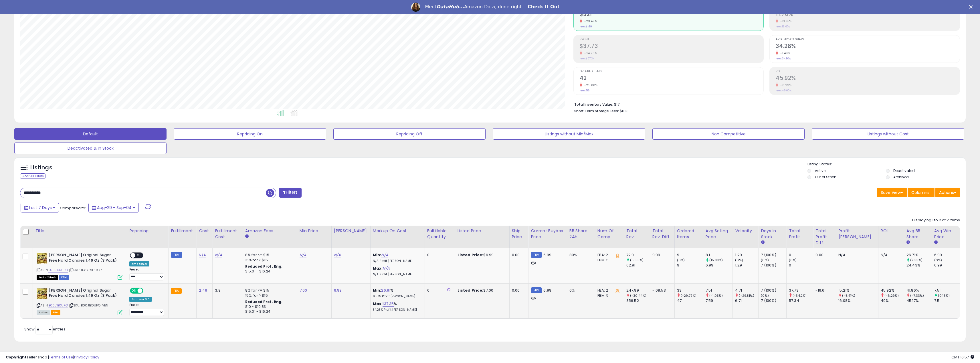  I want to click on b: Total Inventory Value:, so click(594, 105).